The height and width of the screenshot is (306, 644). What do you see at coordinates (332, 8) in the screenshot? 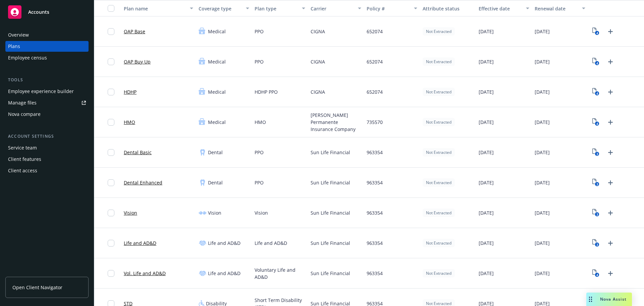
I see `div: Carrier` at bounding box center [332, 8].